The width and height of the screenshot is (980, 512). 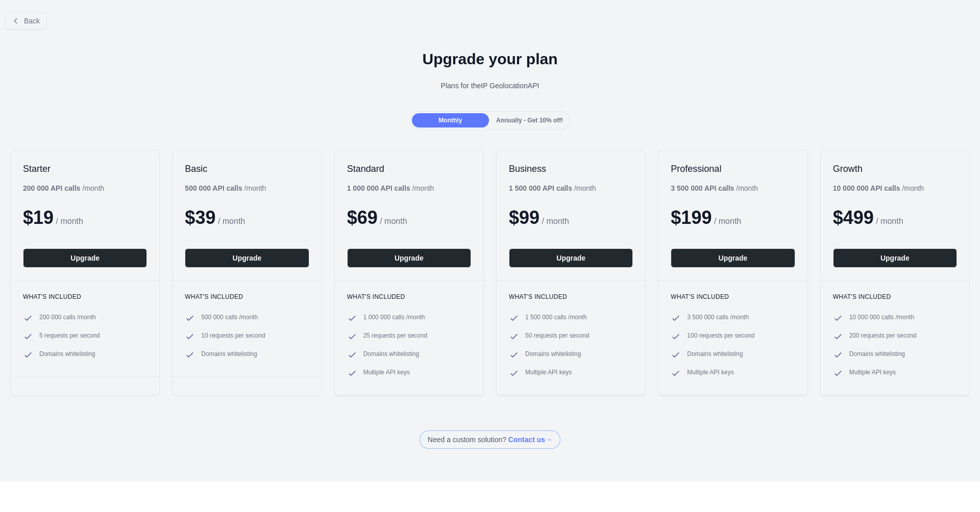 What do you see at coordinates (702, 188) in the screenshot?
I see `b: 3 500 000 API calls` at bounding box center [702, 188].